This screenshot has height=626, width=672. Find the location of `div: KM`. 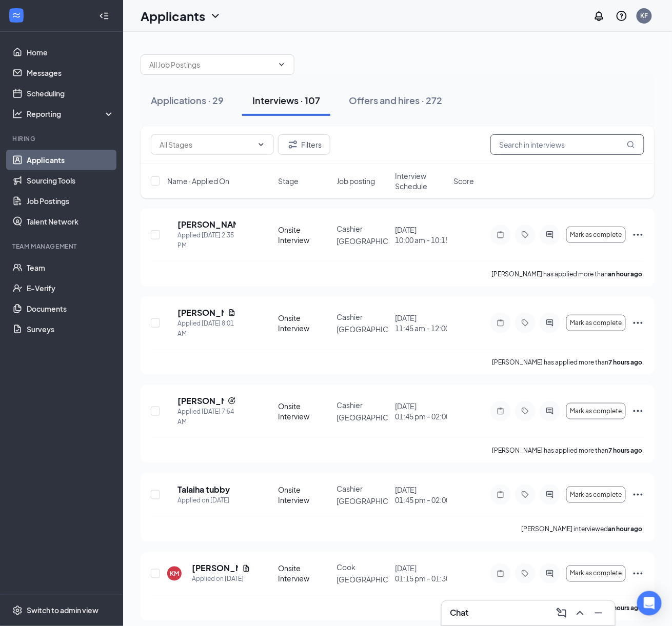

div: KM is located at coordinates (174, 574).